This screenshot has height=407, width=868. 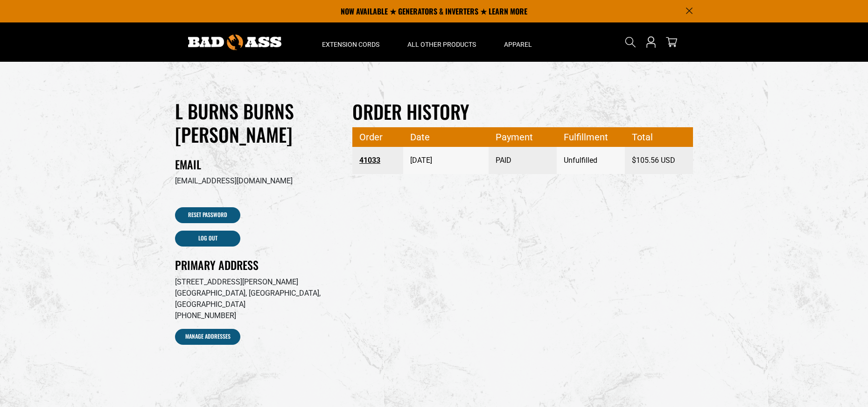 What do you see at coordinates (208, 215) in the screenshot?
I see `a: Reset Password` at bounding box center [208, 215].